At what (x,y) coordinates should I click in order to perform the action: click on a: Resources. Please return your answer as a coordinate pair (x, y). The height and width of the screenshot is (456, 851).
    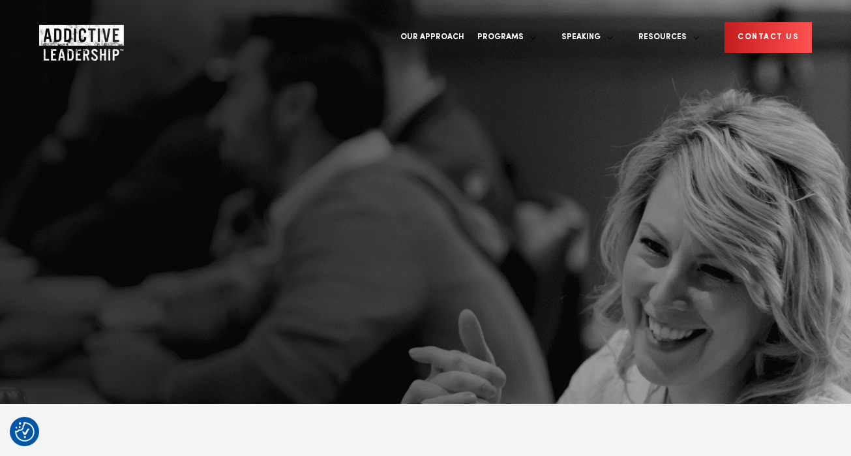
    Looking at the image, I should click on (666, 37).